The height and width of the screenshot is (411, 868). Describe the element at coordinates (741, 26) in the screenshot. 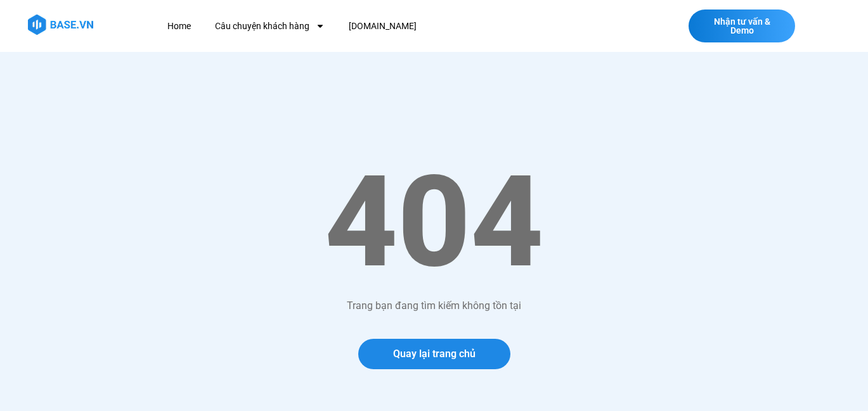

I see `a: Nhận tư vấn & Demo` at that location.